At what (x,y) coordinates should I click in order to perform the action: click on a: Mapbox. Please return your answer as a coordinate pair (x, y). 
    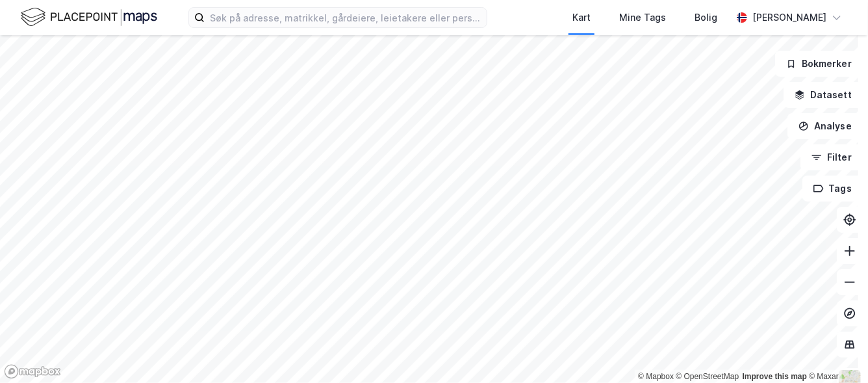
    Looking at the image, I should click on (655, 376).